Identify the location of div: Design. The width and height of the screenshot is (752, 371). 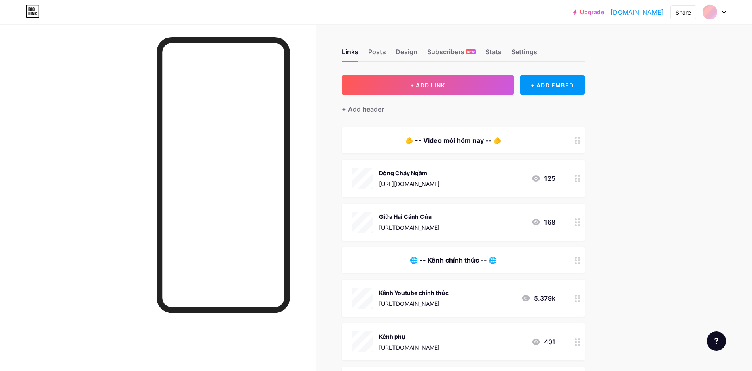
(407, 54).